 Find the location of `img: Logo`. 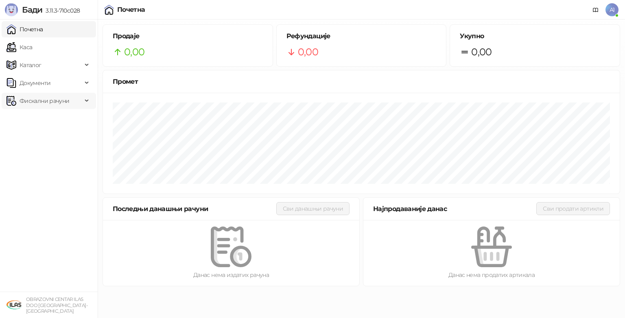

img: Logo is located at coordinates (11, 10).